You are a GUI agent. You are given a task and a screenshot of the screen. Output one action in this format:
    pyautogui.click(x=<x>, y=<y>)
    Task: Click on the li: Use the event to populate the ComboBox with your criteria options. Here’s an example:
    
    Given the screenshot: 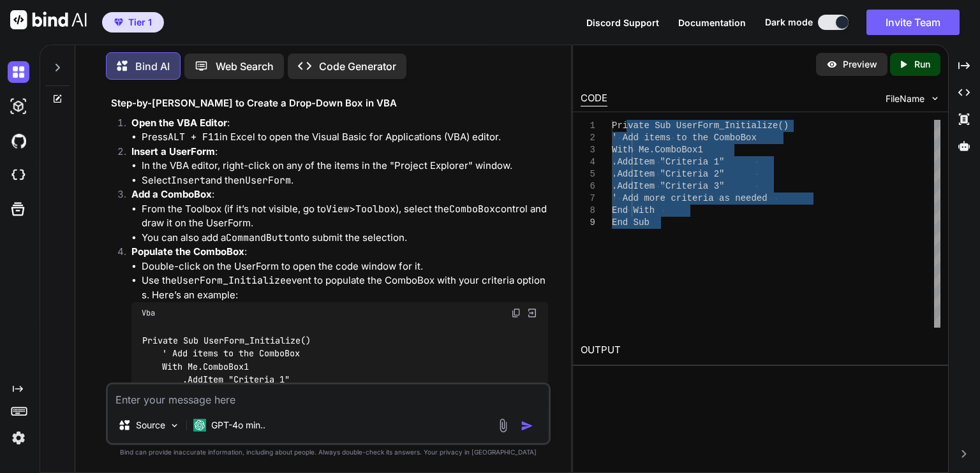 What is the action you would take?
    pyautogui.click(x=344, y=288)
    